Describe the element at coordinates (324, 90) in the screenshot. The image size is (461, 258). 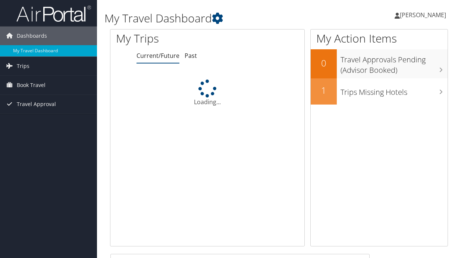
I see `h2: 1` at that location.